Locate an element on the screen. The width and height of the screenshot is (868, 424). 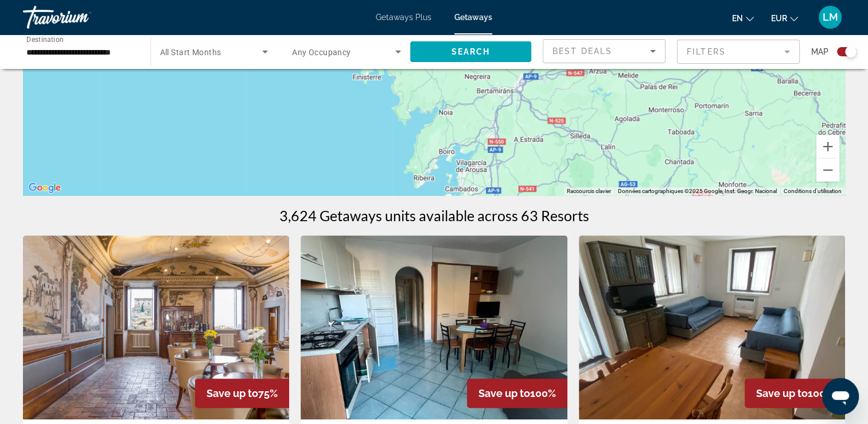
span: Getaways Plus is located at coordinates (403, 18).